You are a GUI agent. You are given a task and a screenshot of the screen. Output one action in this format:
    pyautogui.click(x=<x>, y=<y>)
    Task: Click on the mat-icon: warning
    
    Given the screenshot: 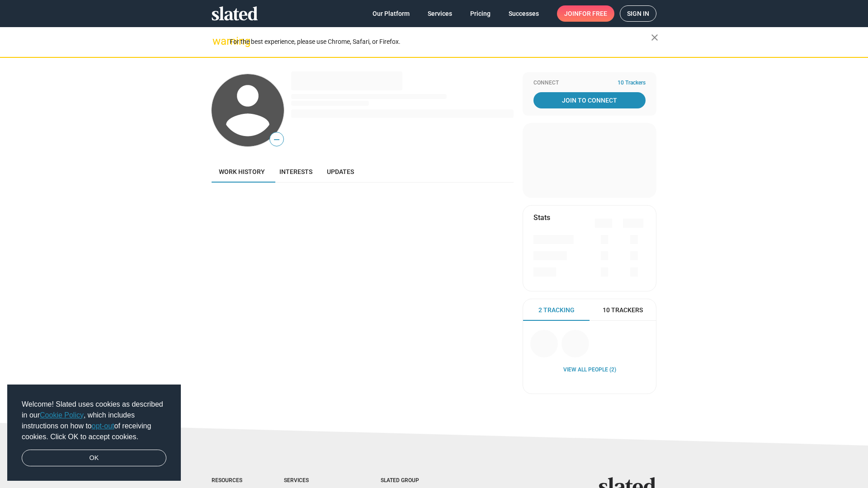 What is the action you would take?
    pyautogui.click(x=218, y=41)
    